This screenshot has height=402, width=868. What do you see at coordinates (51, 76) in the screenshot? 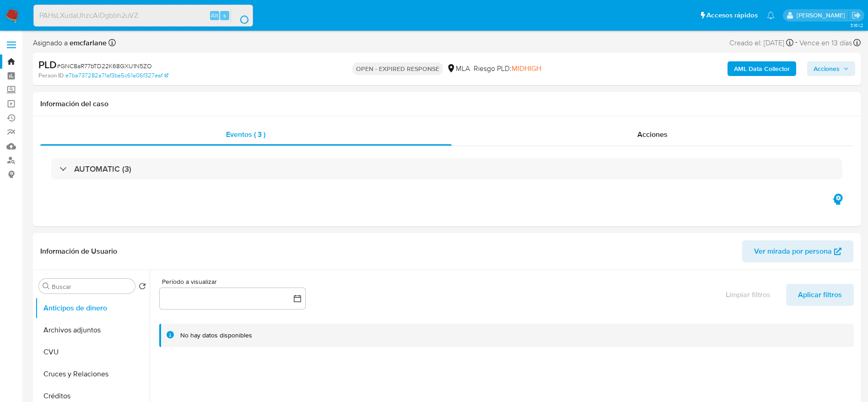
I see `b: Person ID` at bounding box center [51, 76].